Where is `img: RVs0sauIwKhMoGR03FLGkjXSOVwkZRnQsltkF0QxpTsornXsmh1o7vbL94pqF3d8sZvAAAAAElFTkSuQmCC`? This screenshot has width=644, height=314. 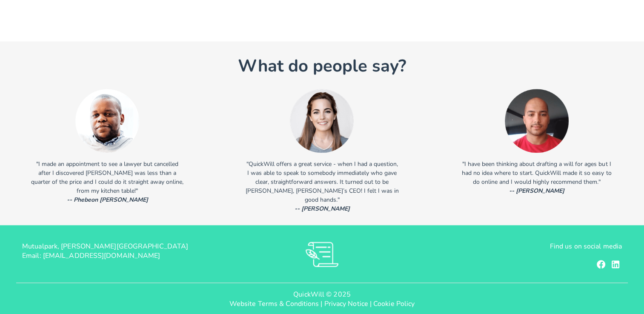
img: RVs0sauIwKhMoGR03FLGkjXSOVwkZRnQsltkF0QxpTsornXsmh1o7vbL94pqF3d8sZvAAAAAElFTkSuQmCC is located at coordinates (322, 254).